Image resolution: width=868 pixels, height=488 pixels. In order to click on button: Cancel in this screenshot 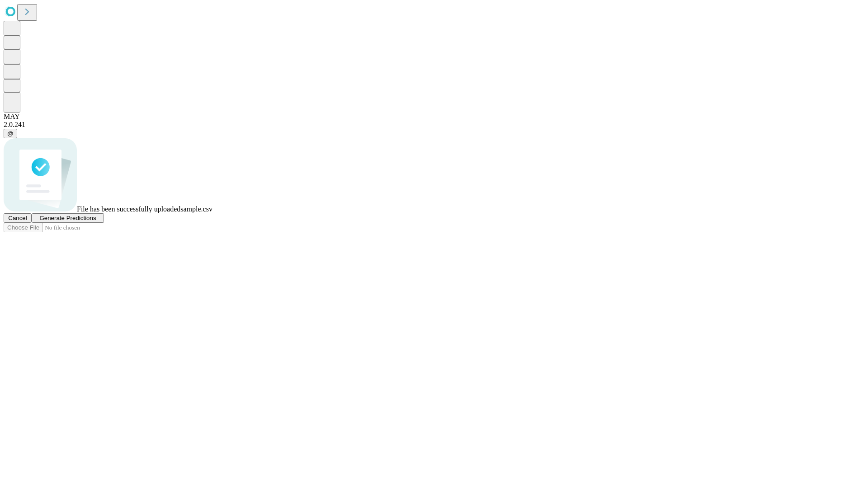, I will do `click(17, 218)`.